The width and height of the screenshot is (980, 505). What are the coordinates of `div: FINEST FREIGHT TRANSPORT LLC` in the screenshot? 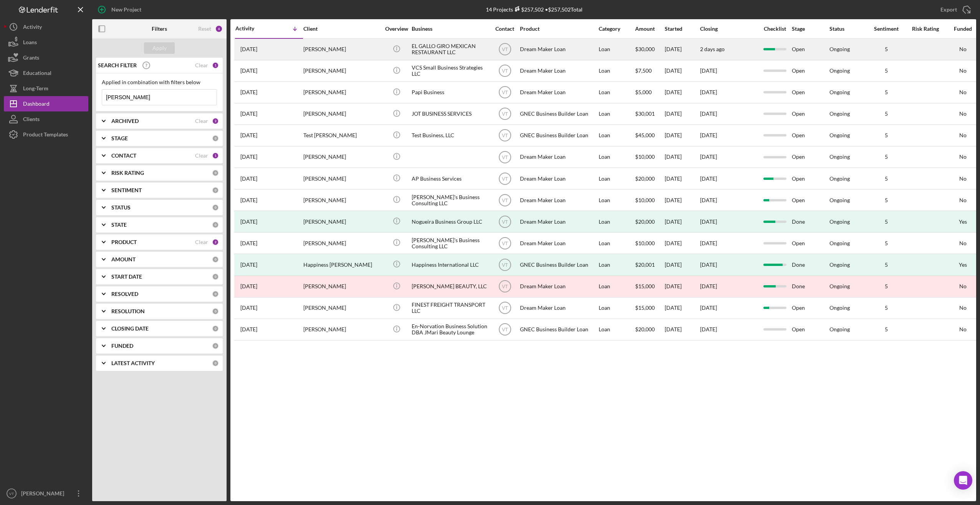 It's located at (450, 308).